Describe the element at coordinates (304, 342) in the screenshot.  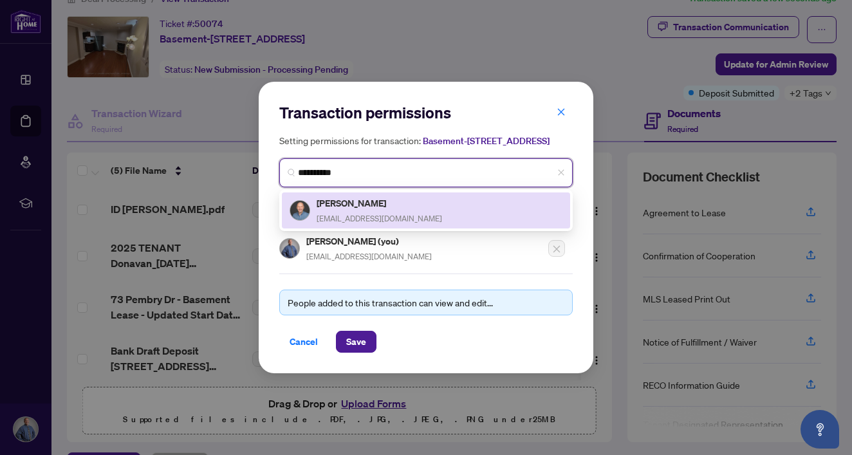
I see `button: Cancel` at that location.